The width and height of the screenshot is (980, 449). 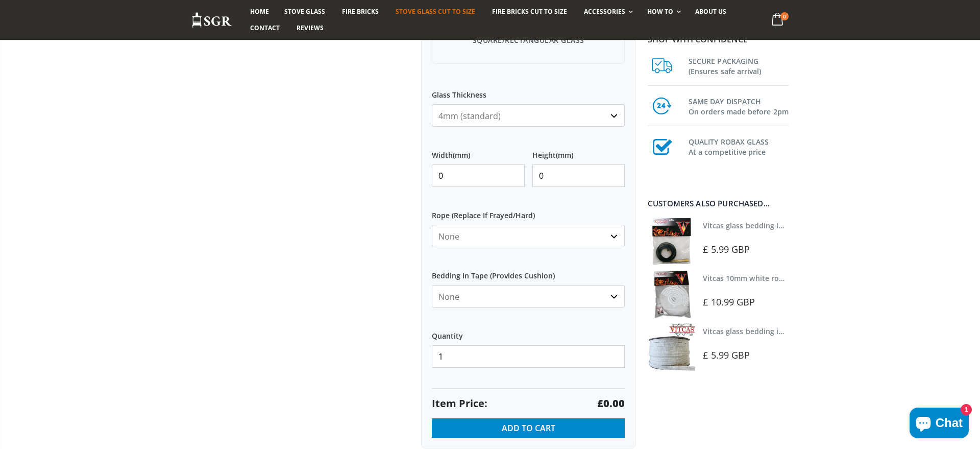 I want to click on span: How To, so click(x=660, y=11).